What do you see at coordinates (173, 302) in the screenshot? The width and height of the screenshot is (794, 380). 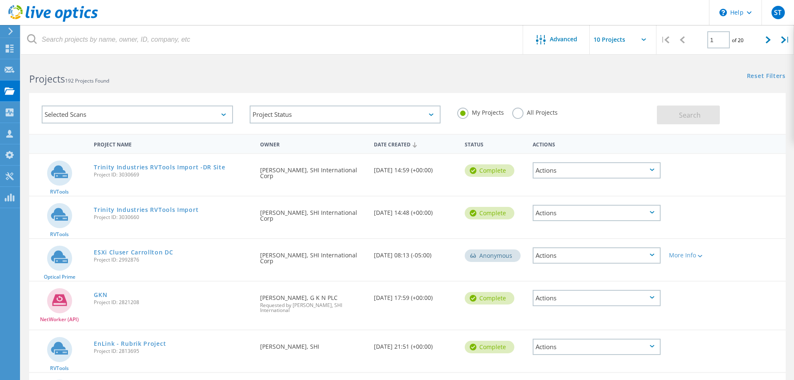 I see `span: Project ID: 2821208` at bounding box center [173, 302].